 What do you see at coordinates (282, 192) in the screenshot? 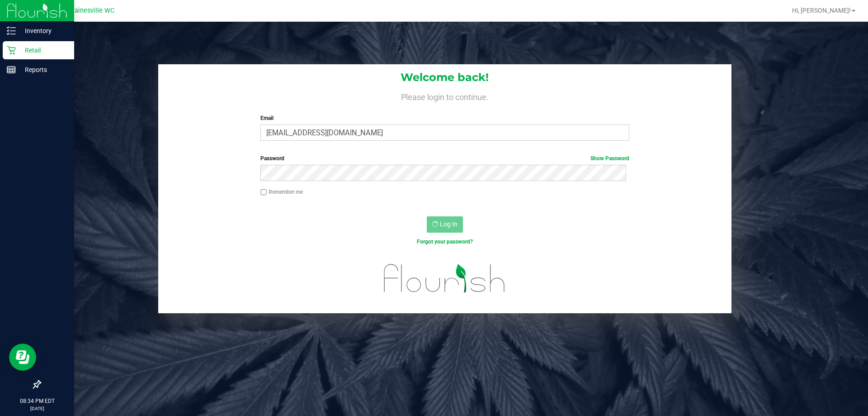
I see `label: Remember me` at bounding box center [282, 192].